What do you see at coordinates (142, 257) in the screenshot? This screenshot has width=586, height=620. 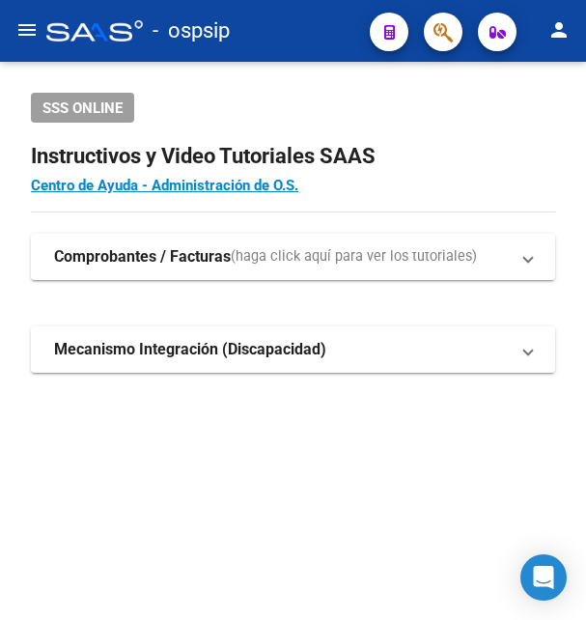 I see `strong: Comprobantes / Facturas` at bounding box center [142, 257].